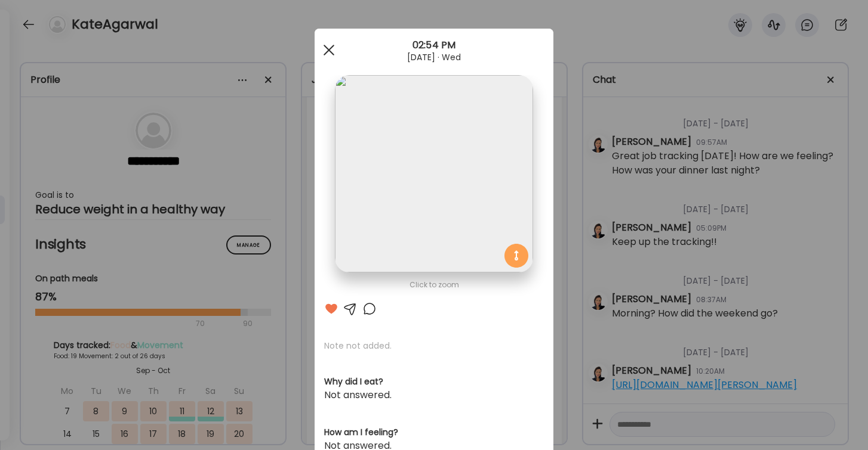 The height and width of the screenshot is (450, 868). I want to click on img: images%2FBSFQB00j0rOawWNVf4SvQtxQl562%2FGl0EtuZde3m9o7s5x7tg%2FvbHQjlRSYA4VYLxx44AT_1080, so click(433, 174).